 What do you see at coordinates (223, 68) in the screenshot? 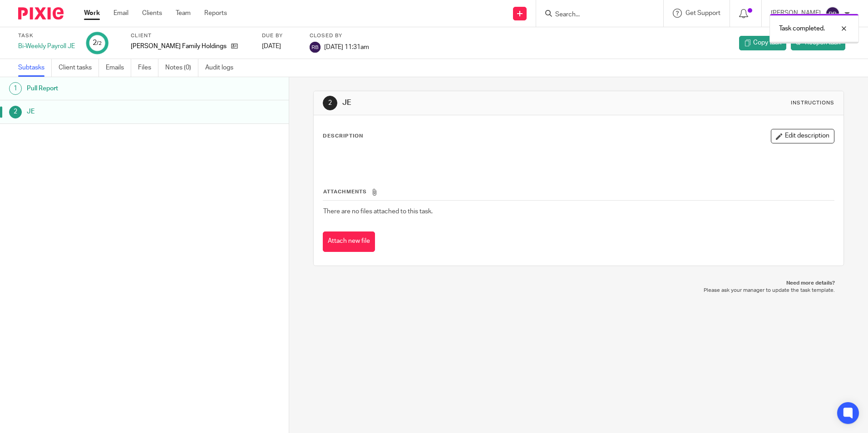
I see `a: Audit logs` at bounding box center [223, 68].